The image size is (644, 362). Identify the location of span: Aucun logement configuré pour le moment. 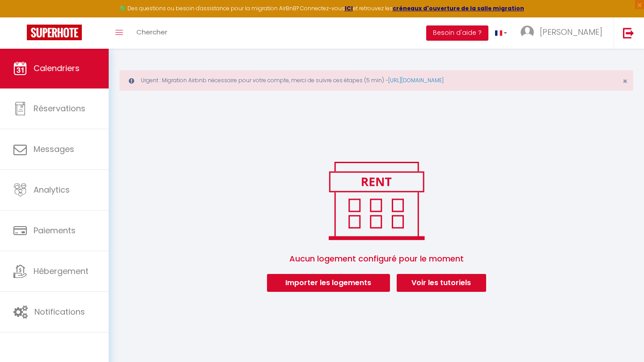
(376, 258).